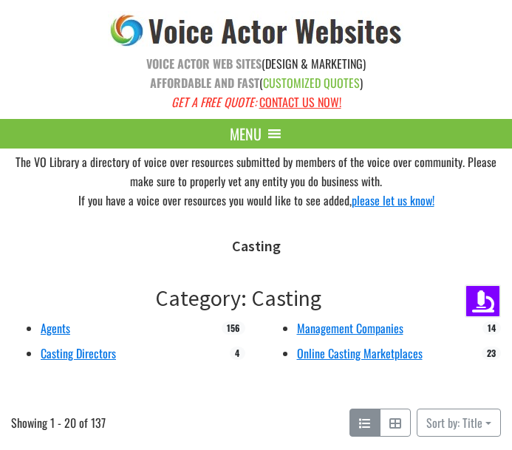 This screenshot has height=450, width=512. What do you see at coordinates (233, 328) in the screenshot?
I see `span: 156` at bounding box center [233, 328].